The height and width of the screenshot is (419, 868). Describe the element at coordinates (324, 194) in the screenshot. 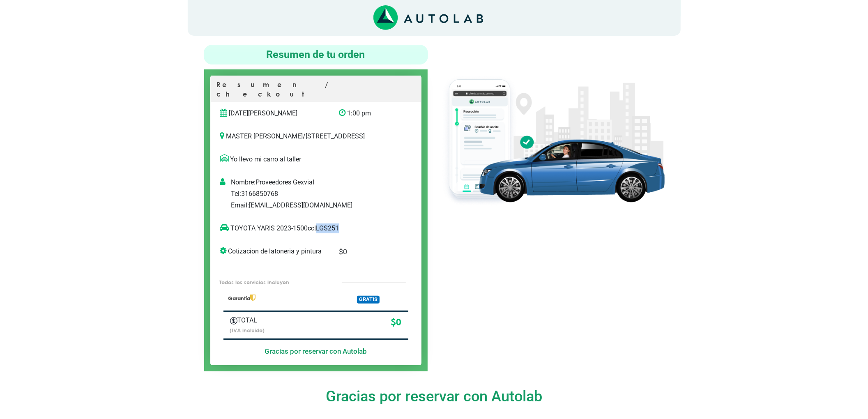

I see `p: Tel: 3166850768` at that location.